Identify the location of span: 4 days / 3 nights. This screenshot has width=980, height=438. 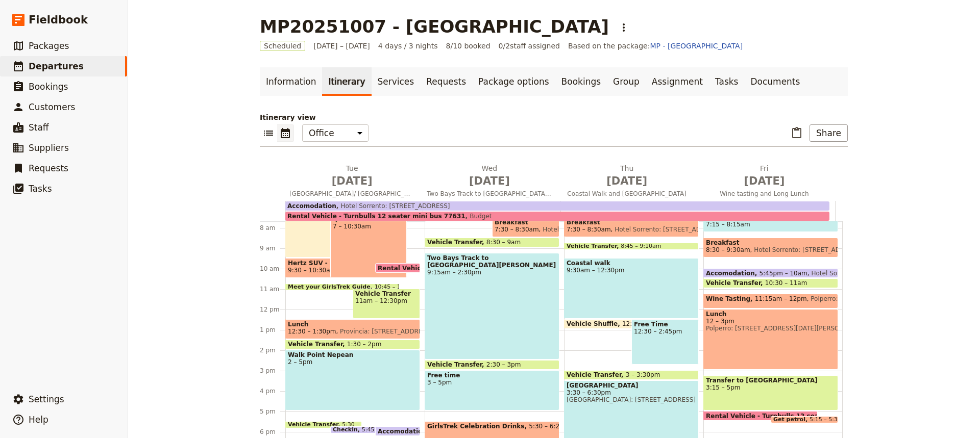
(408, 46).